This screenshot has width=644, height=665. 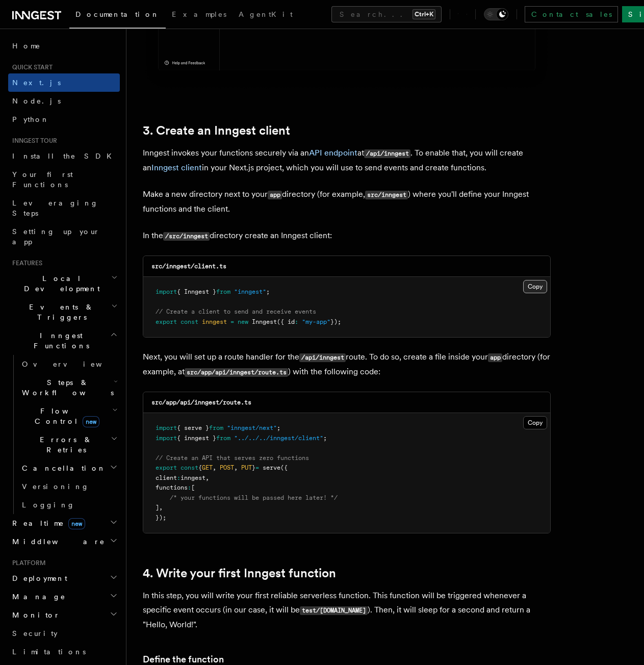 What do you see at coordinates (214, 322) in the screenshot?
I see `span: inngest` at bounding box center [214, 322].